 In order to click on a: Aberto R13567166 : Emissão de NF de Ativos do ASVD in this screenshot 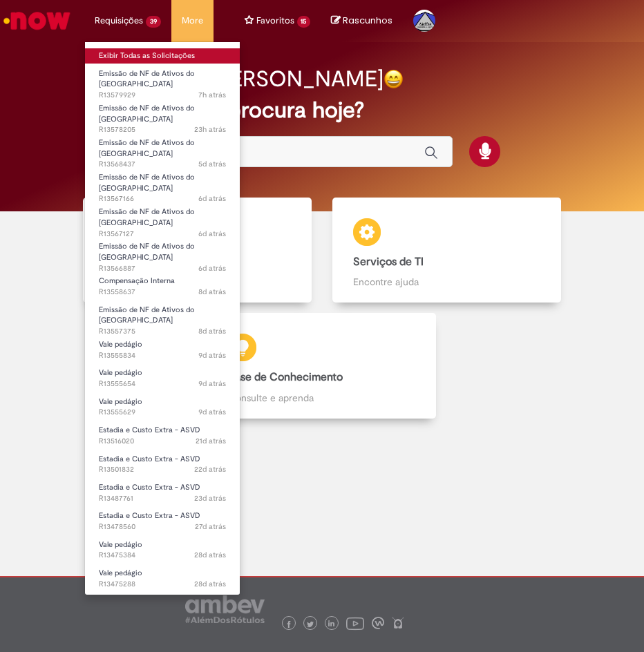, I will do `click(162, 185)`.